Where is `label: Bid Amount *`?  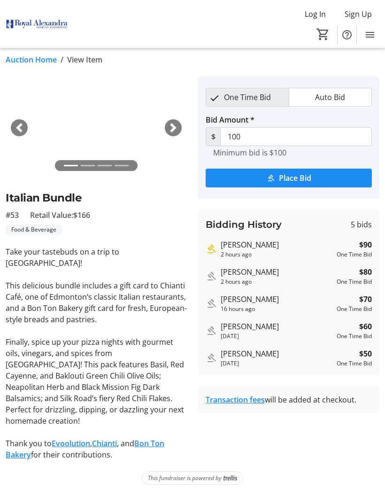
label: Bid Amount * is located at coordinates (230, 120).